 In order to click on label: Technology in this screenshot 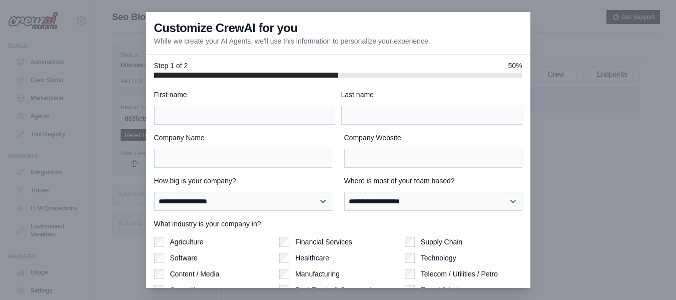, I will do `click(438, 258)`.